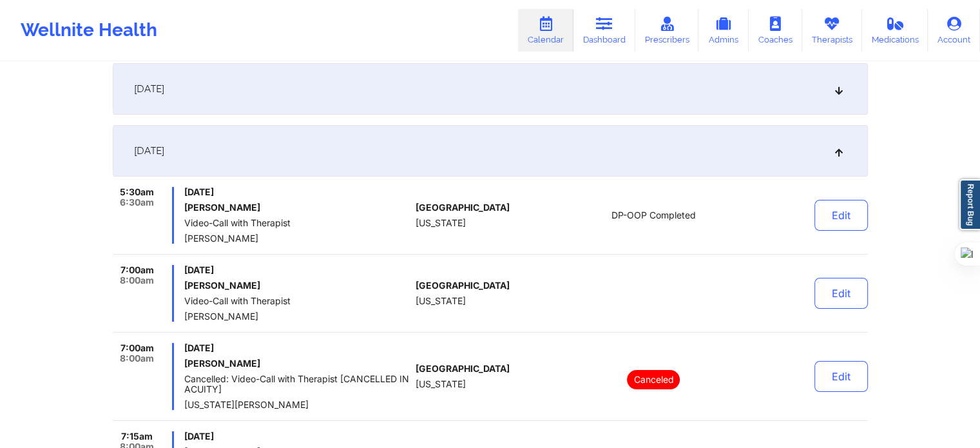  Describe the element at coordinates (724, 30) in the screenshot. I see `a: Admins` at that location.